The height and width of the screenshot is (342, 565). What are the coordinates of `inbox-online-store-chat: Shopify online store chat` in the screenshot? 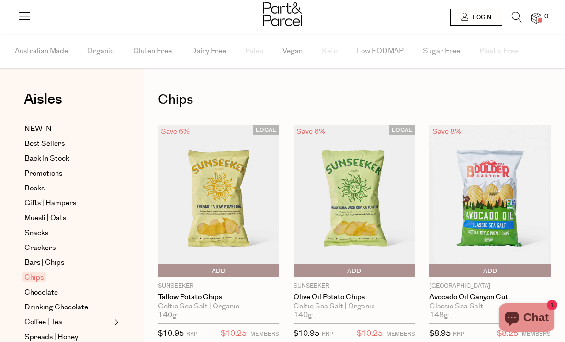 It's located at (527, 318).